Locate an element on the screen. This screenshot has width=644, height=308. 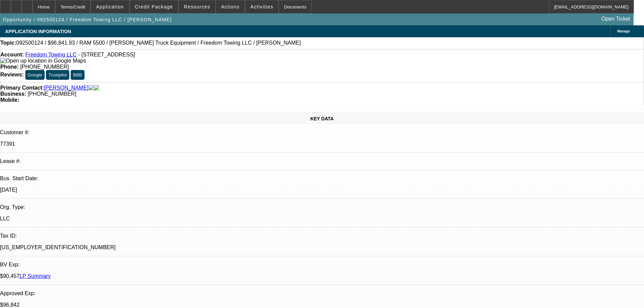
a: Open Ticket is located at coordinates (616, 19).